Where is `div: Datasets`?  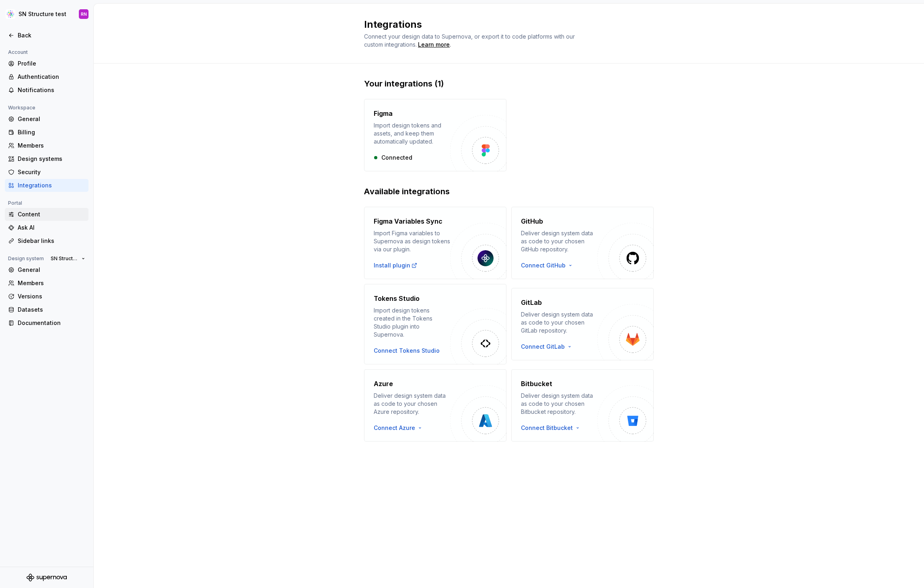
div: Datasets is located at coordinates (52, 310).